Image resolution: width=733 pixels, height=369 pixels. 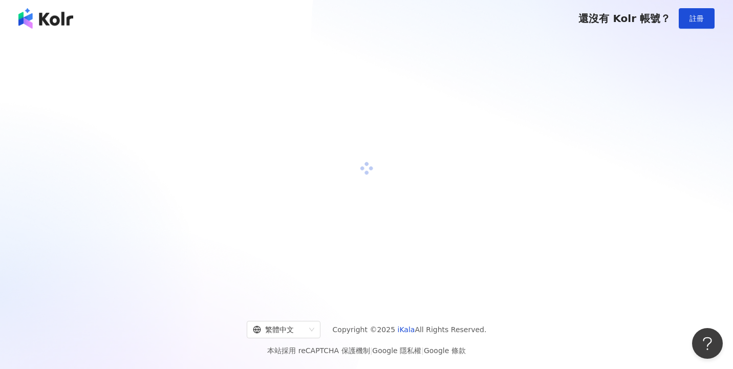 What do you see at coordinates (397, 351) in the screenshot?
I see `a: Google 隱私權` at bounding box center [397, 351].